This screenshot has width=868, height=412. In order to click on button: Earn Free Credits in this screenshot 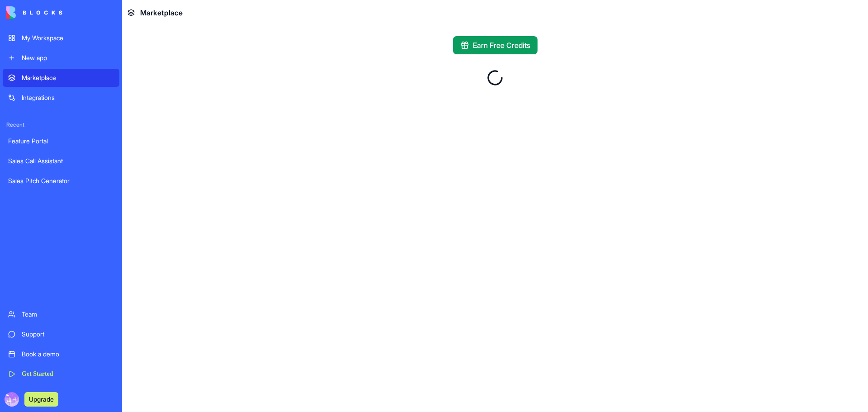, I will do `click(495, 45)`.